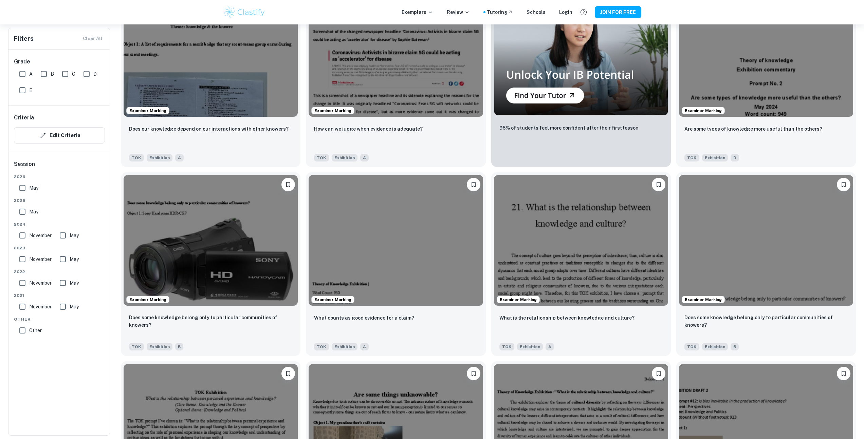 The width and height of the screenshot is (864, 439). I want to click on span: 2024, so click(59, 224).